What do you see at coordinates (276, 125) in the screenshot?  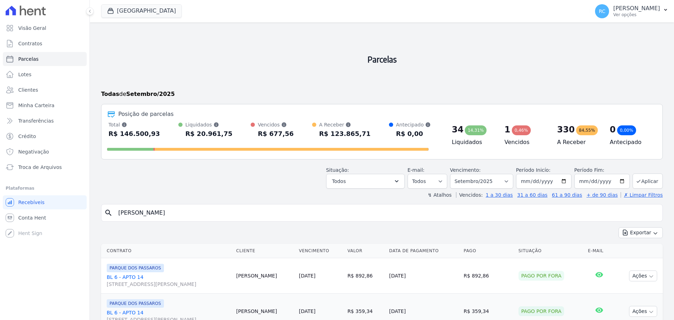 I see `div: Vencidos` at bounding box center [276, 125].